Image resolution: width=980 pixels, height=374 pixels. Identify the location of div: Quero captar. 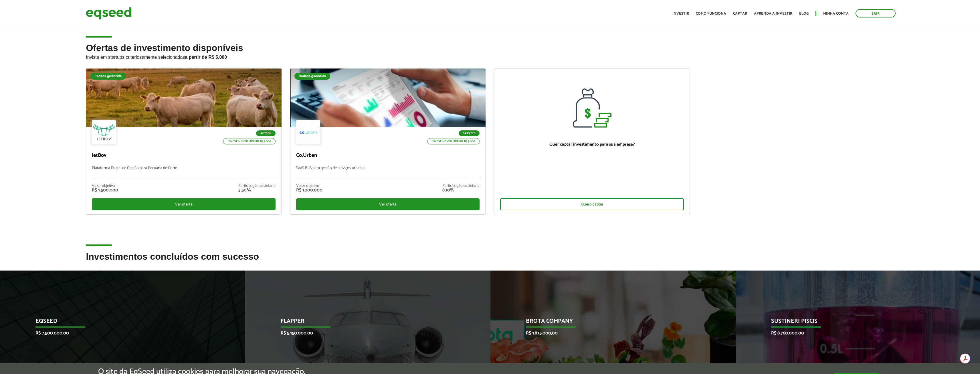
(592, 204).